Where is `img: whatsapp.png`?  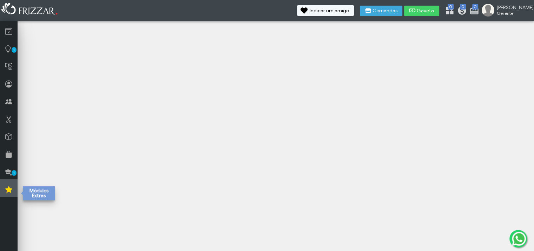 img: whatsapp.png is located at coordinates (519, 238).